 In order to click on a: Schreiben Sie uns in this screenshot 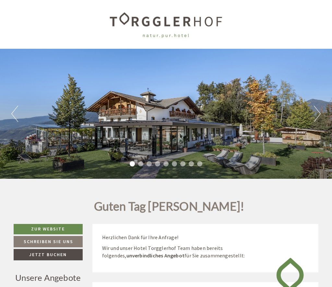, I will do `click(48, 241)`.